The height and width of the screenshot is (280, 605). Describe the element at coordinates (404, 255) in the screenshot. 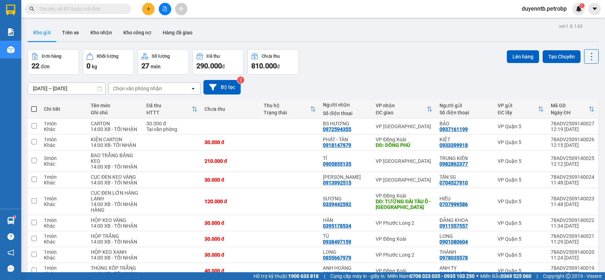

I see `div: VP Phước Long 2` at that location.